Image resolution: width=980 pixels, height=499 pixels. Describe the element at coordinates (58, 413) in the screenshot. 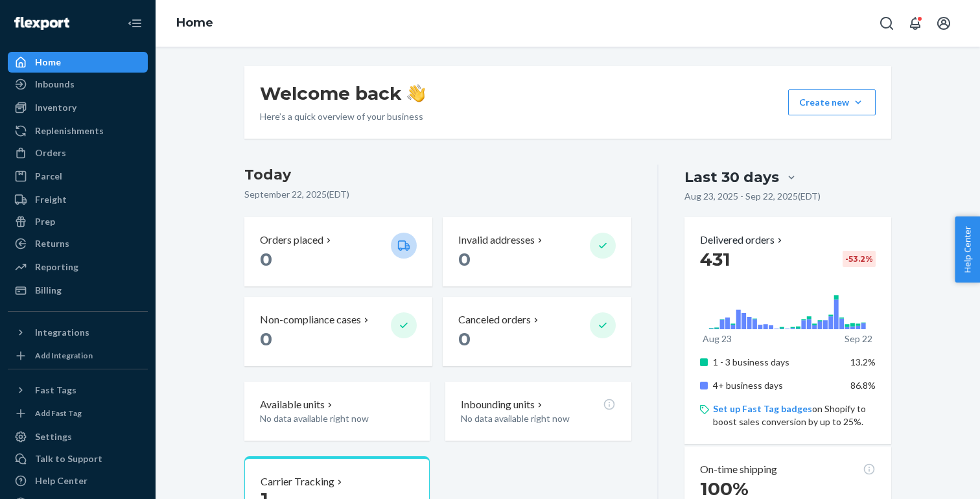

I see `div: Add Fast Tag` at that location.